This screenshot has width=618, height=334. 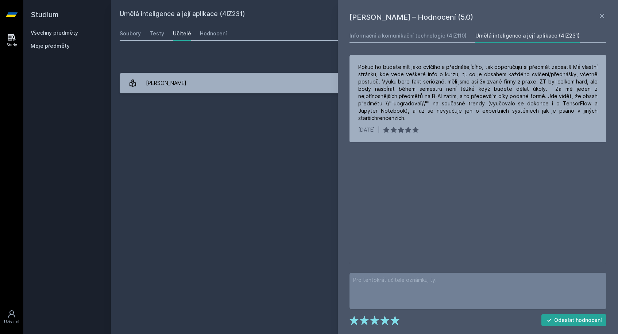 What do you see at coordinates (12, 40) in the screenshot?
I see `a: Study` at bounding box center [12, 40].